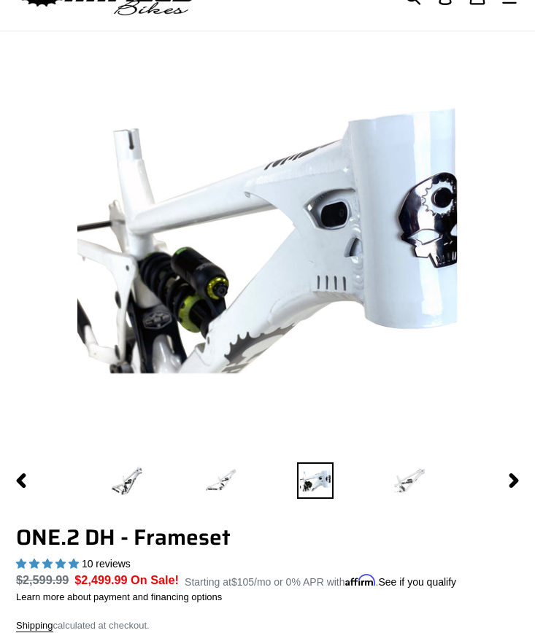 The image size is (535, 633). I want to click on span: $105, so click(242, 582).